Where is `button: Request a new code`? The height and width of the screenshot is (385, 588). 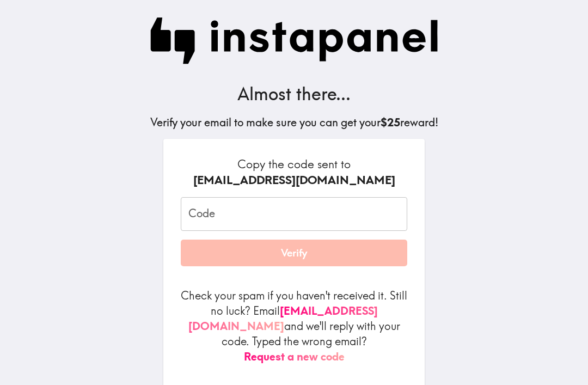 button: Request a new code is located at coordinates (294, 356).